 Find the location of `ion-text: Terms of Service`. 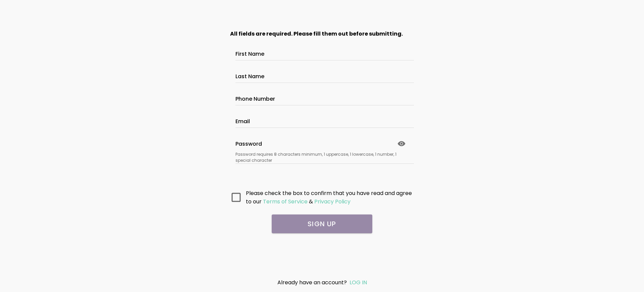

ion-text: Terms of Service is located at coordinates (285, 201).